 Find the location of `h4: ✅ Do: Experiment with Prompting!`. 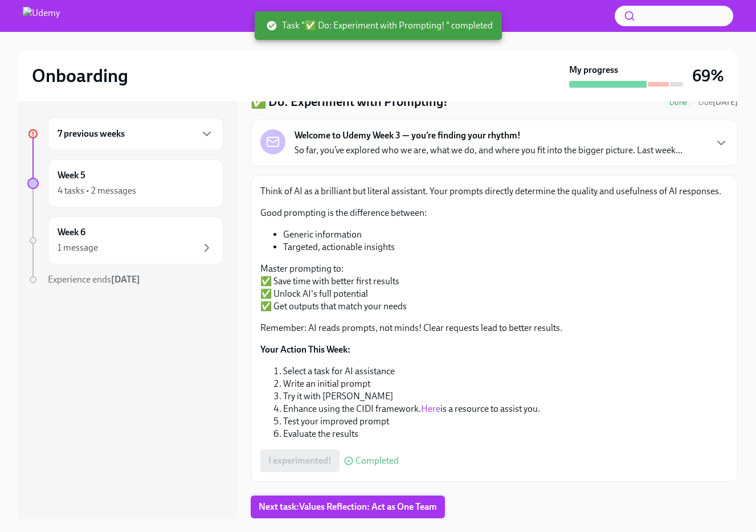

h4: ✅ Do: Experiment with Prompting! is located at coordinates (349, 102).